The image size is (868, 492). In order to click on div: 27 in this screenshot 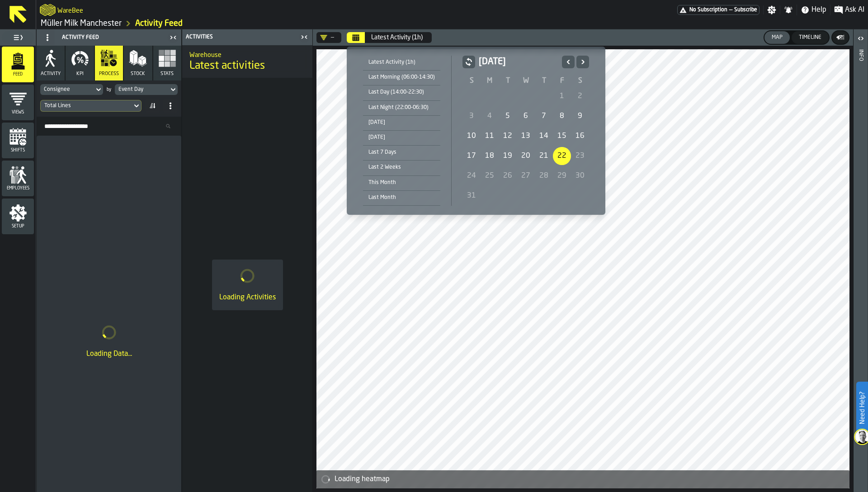, I will do `click(526, 176)`.